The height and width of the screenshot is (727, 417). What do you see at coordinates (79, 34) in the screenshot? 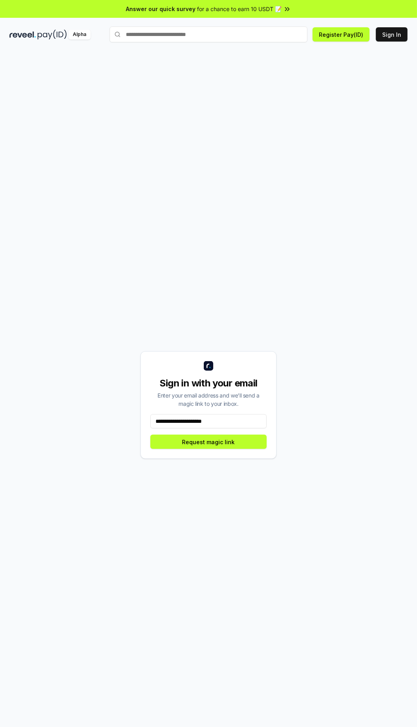
I see `div: Alpha` at bounding box center [79, 34].